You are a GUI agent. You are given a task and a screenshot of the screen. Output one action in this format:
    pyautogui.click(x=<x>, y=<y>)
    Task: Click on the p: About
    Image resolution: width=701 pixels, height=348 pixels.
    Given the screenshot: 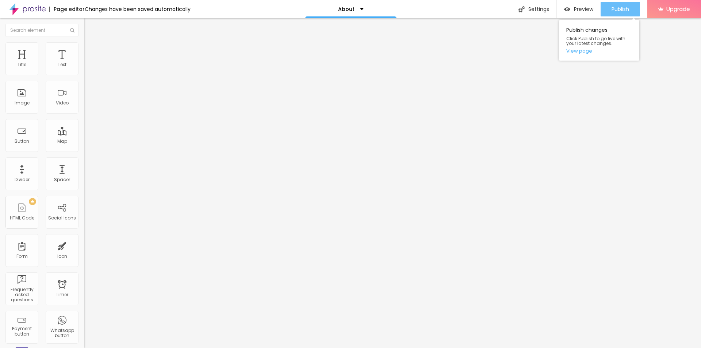 What is the action you would take?
    pyautogui.click(x=346, y=9)
    